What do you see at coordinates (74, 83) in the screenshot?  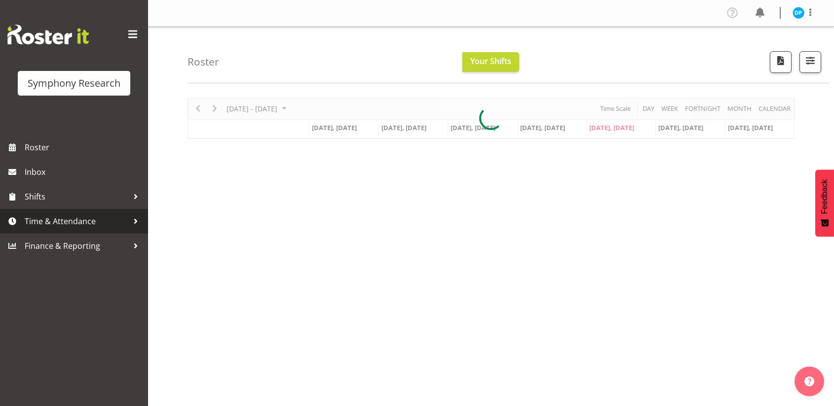 I see `div: Symphony Research` at bounding box center [74, 83].